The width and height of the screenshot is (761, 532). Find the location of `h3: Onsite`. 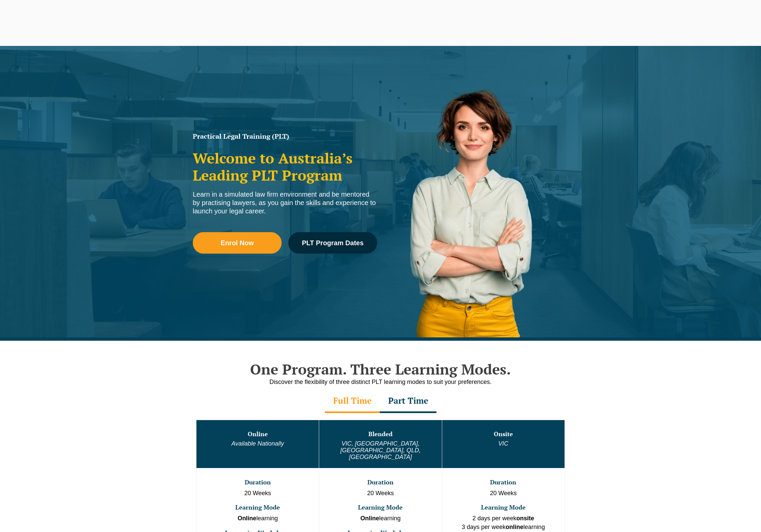

h3: Onsite is located at coordinates (503, 434).